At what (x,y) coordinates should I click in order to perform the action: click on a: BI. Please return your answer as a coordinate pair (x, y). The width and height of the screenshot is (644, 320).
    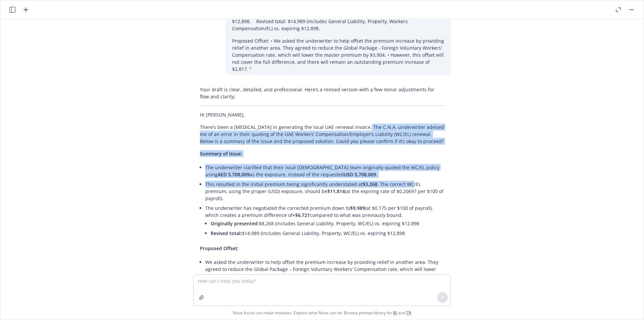
    Looking at the image, I should click on (395, 312).